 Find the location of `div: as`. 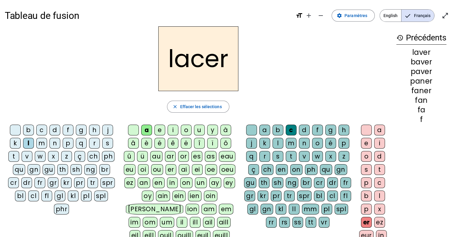

div: as is located at coordinates (211, 157).